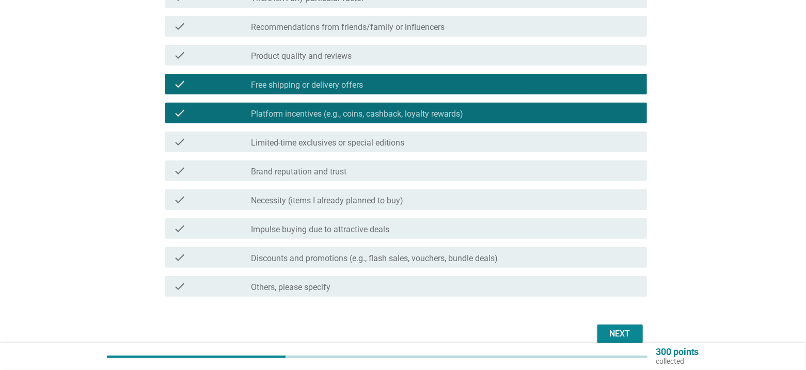 The image size is (806, 370). I want to click on div: Next, so click(620, 334).